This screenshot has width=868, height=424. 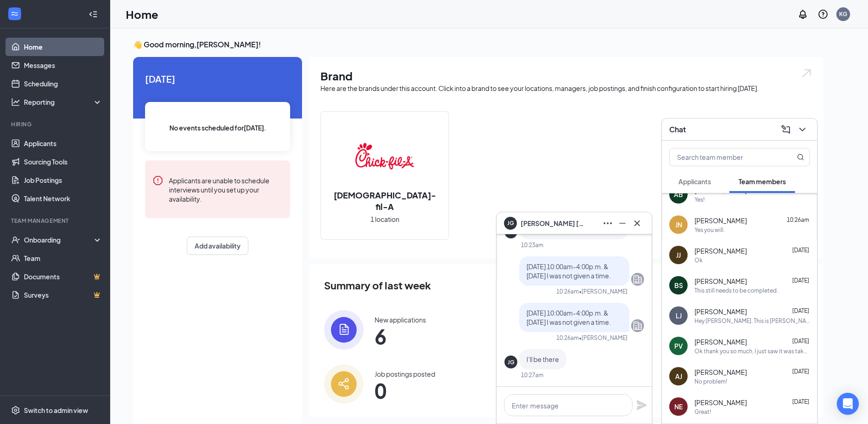 What do you see at coordinates (699, 260) in the screenshot?
I see `div: Ok` at bounding box center [699, 260].